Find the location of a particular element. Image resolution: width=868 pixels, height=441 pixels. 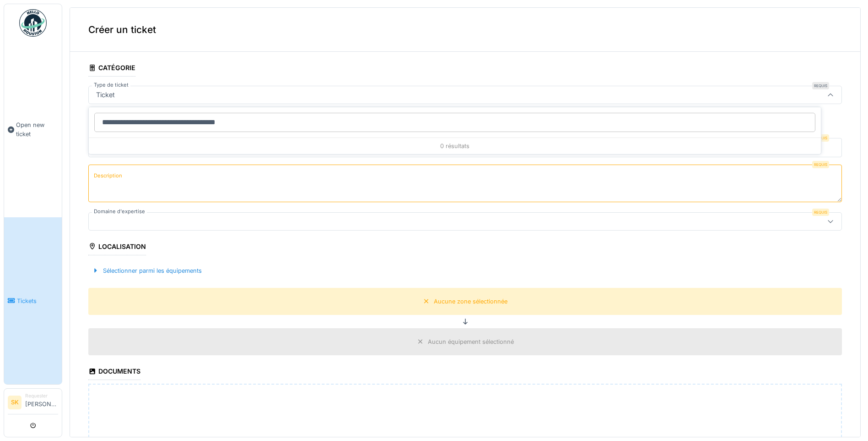

label: Domaine d'expertise is located at coordinates (119, 211).